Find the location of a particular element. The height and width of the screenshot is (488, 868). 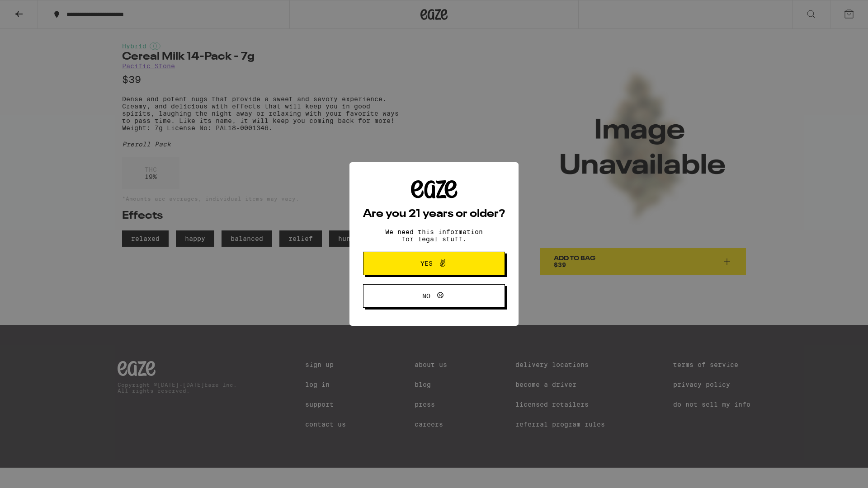

p: We need this information for legal stuff. is located at coordinates (434, 235).